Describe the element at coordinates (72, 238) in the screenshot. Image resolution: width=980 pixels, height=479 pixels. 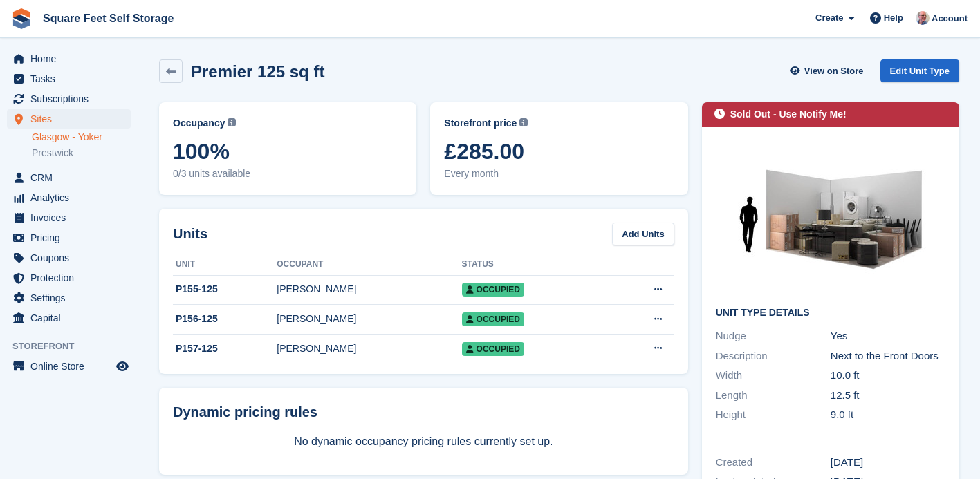
I see `span: Pricing` at that location.